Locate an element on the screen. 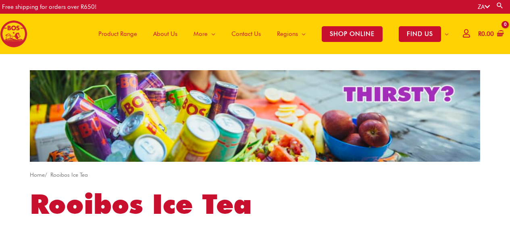  a: View Shopping Cart, empty is located at coordinates (491, 34).